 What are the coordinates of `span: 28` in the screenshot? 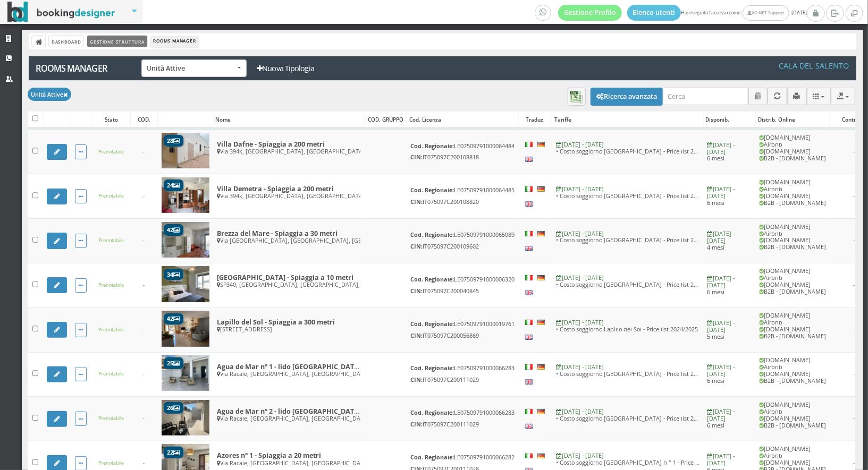 It's located at (173, 140).